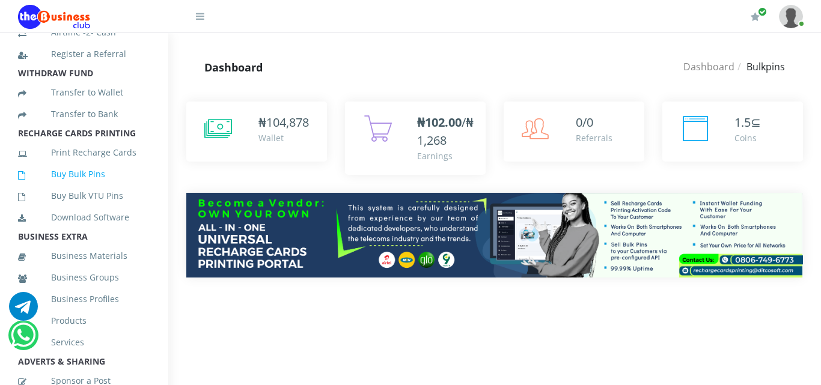  What do you see at coordinates (84, 93) in the screenshot?
I see `a: Transfer to Wallet` at bounding box center [84, 93].